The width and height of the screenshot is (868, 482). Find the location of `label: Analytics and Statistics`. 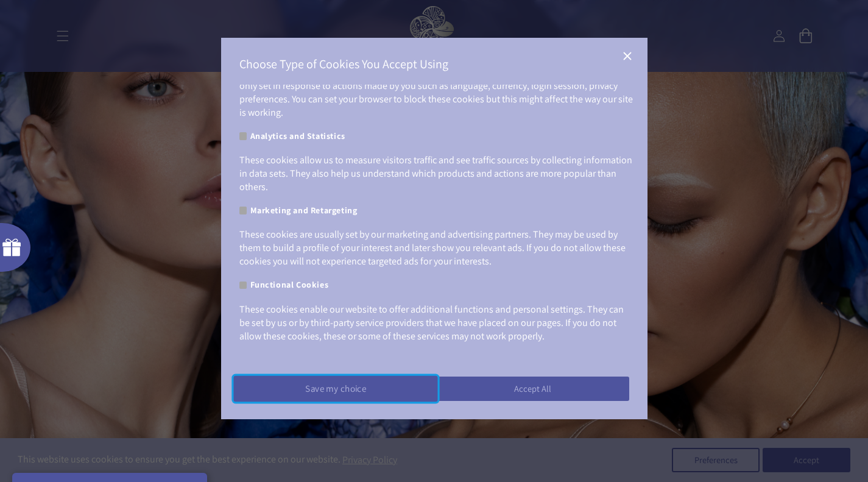

label: Analytics and Statistics is located at coordinates (308, 136).